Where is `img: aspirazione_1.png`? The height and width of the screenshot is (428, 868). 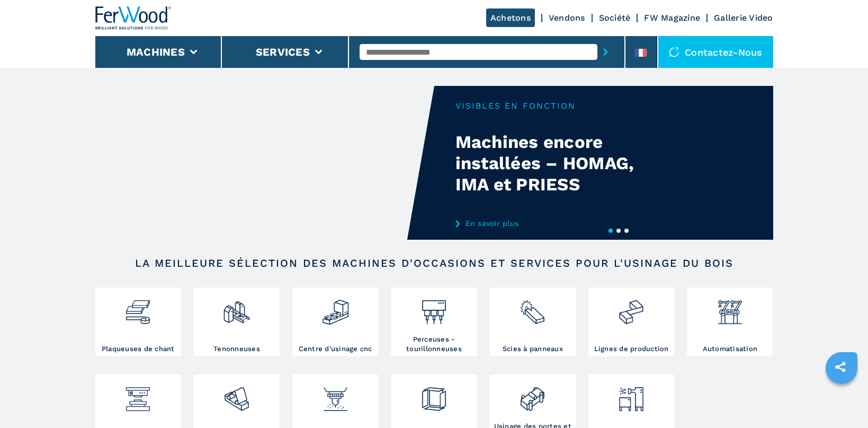
img: aspirazione_1.png is located at coordinates (631, 395).